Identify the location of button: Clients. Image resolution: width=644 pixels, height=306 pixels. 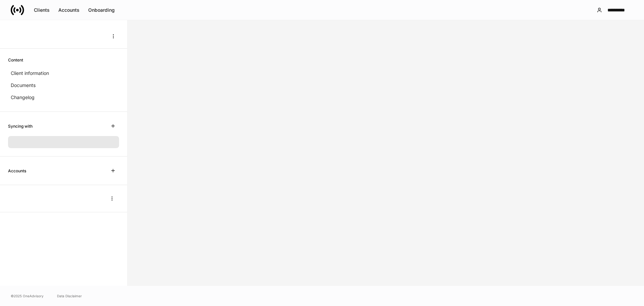
(42, 10).